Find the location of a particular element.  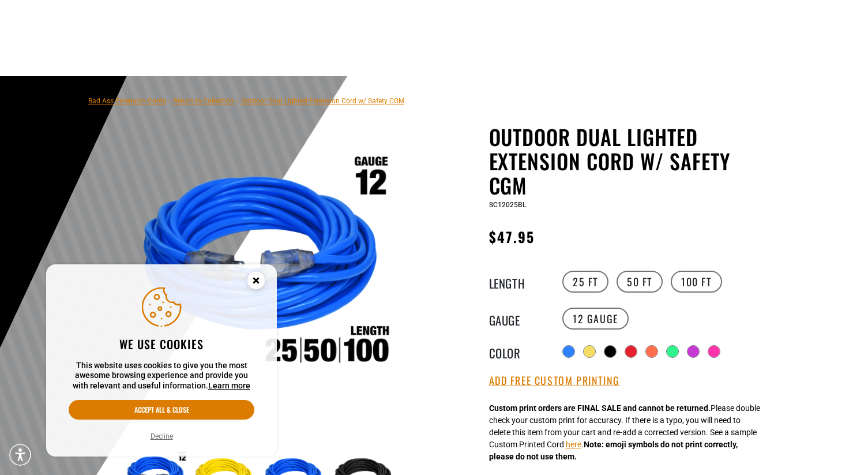

label: 50 FT is located at coordinates (639, 281).